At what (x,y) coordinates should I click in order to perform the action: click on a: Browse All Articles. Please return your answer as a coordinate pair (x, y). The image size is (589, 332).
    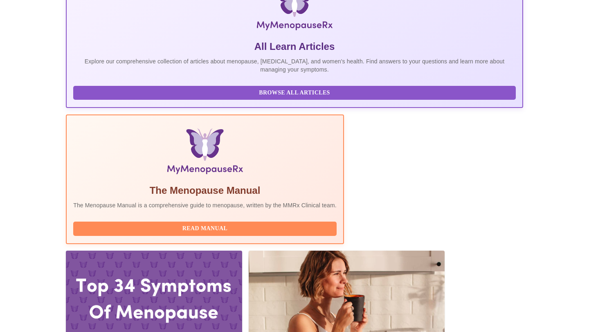
    Looking at the image, I should click on (295, 92).